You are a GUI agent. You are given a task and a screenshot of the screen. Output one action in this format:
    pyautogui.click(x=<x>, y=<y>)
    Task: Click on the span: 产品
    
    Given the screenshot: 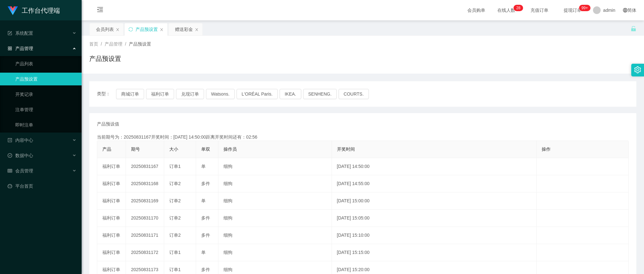 What is the action you would take?
    pyautogui.click(x=107, y=149)
    